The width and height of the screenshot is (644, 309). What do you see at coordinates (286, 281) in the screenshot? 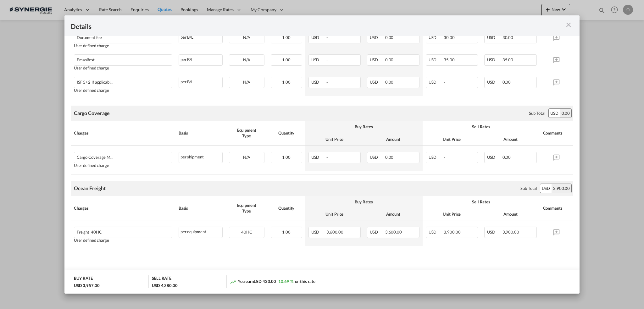
I see `span: 10.69 %` at bounding box center [286, 281].